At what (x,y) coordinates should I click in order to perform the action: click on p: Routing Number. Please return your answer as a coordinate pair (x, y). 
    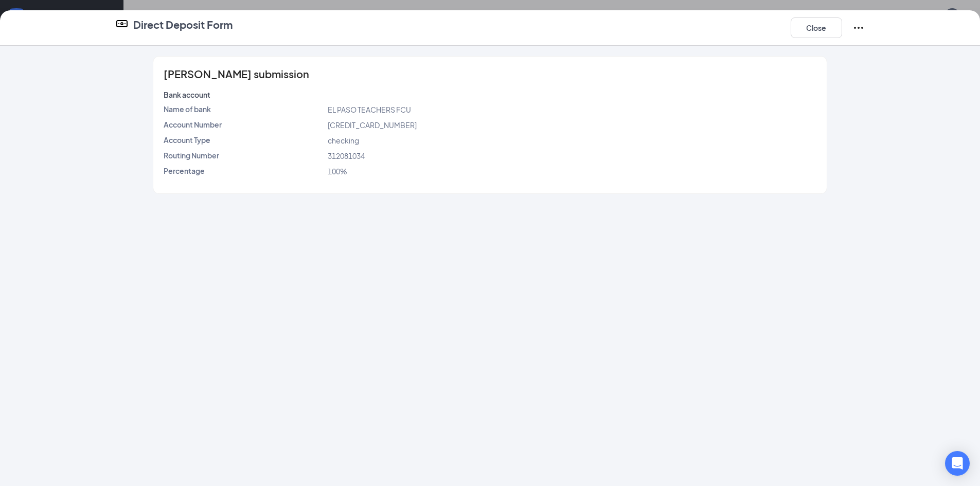
    Looking at the image, I should click on (244, 155).